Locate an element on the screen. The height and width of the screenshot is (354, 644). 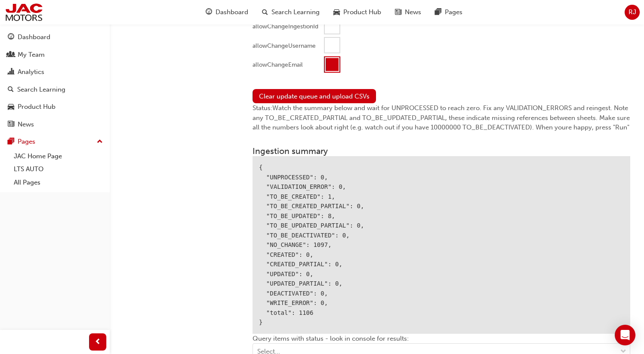
button: Pages is located at coordinates (54, 141).